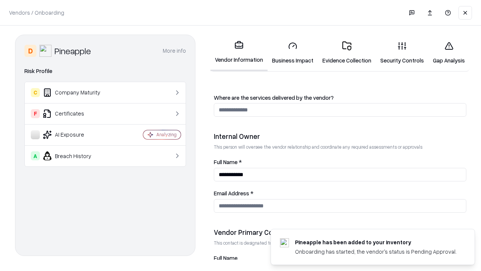 Image resolution: width=481 pixels, height=271 pixels. I want to click on a: Security Controls, so click(402, 53).